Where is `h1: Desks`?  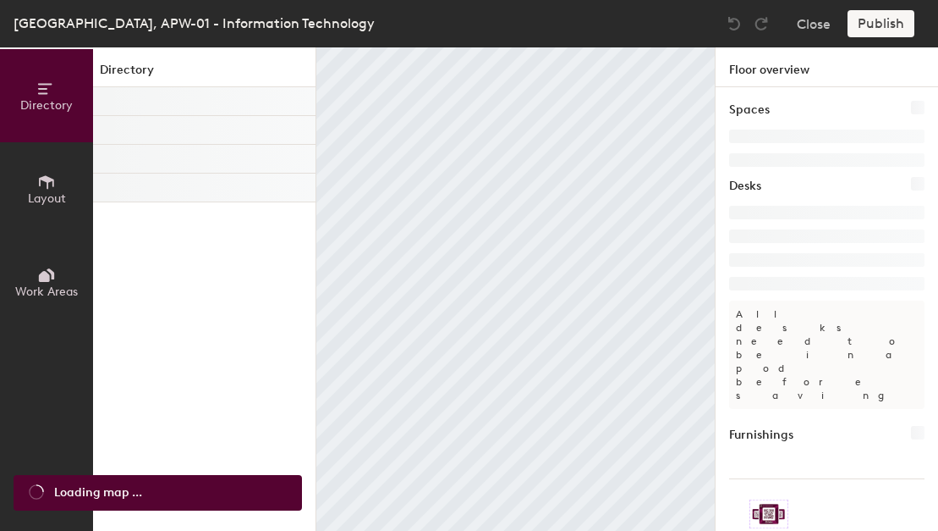
h1: Desks is located at coordinates (745, 186).